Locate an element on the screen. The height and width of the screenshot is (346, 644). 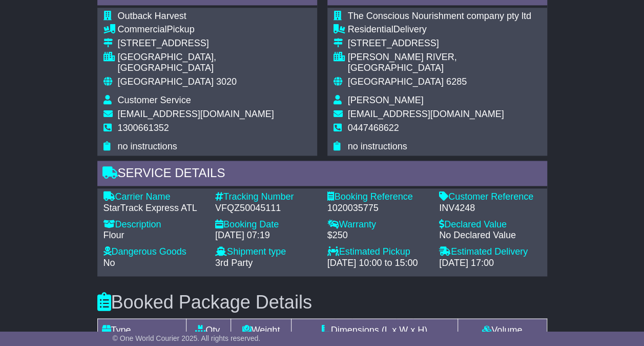
span: 0447468622 is located at coordinates (374, 128).